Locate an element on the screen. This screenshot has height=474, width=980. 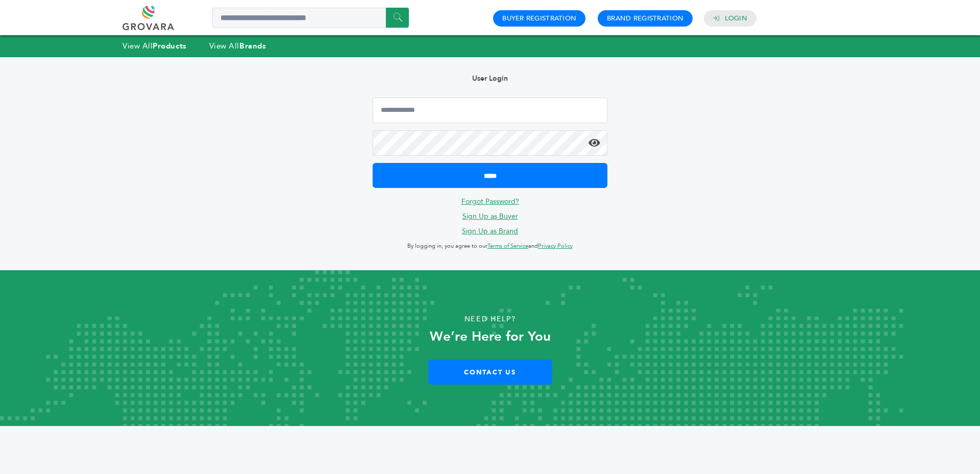
a: Buyer Registration is located at coordinates (539, 19).